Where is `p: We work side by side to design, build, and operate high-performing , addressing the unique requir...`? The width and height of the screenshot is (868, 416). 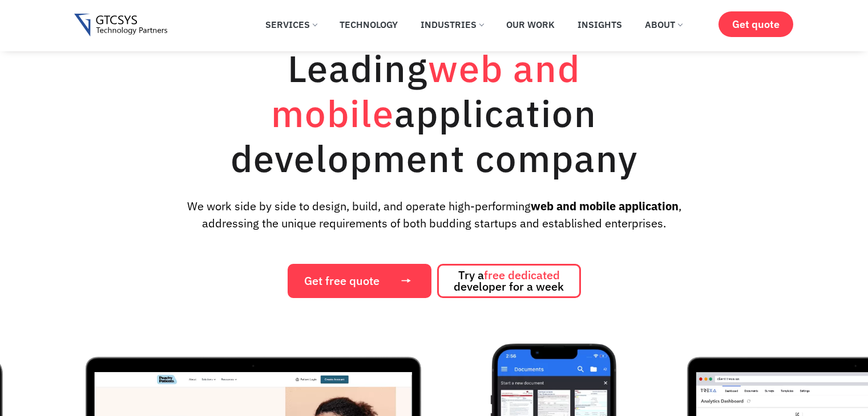 p: We work side by side to design, build, and operate high-performing , addressing the unique requir... is located at coordinates (433, 215).